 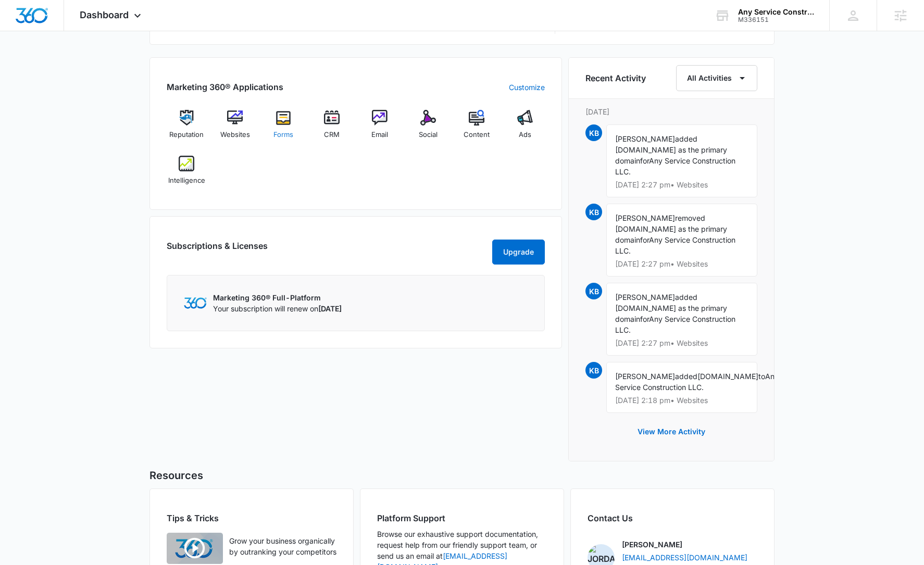 I want to click on p: Grow your business organically by outranking your competitors, so click(x=282, y=547).